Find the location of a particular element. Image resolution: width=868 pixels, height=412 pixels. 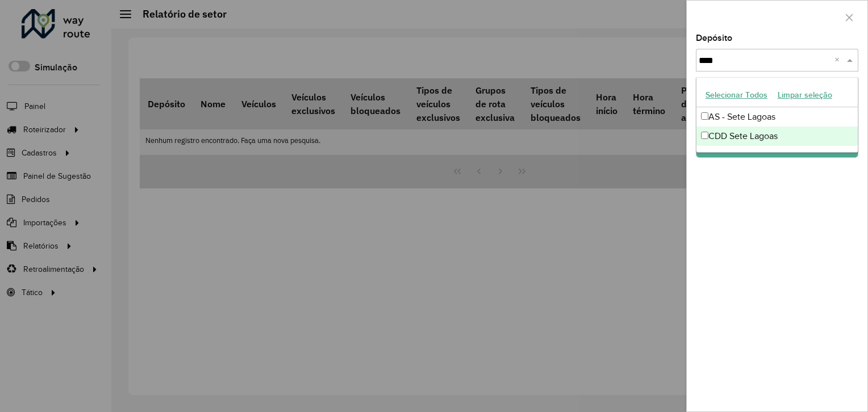

span: Clear all is located at coordinates (839, 60).